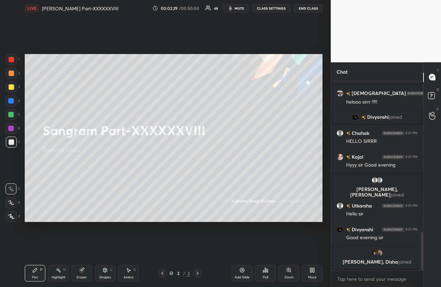 The height and width of the screenshot is (287, 441). What do you see at coordinates (13, 114) in the screenshot?
I see `div: 5` at bounding box center [13, 114].